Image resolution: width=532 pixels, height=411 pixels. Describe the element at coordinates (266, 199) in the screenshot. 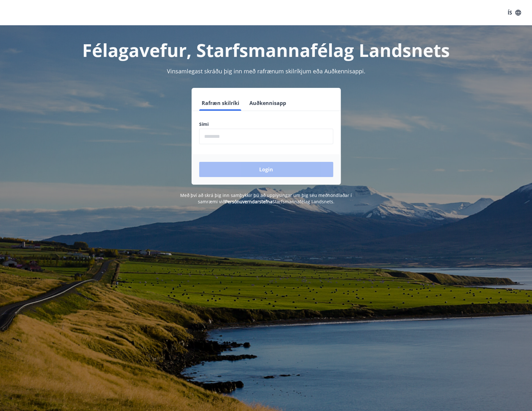

I see `span: Með því að skrá þig inn samþykkir þú að upplýsingar um þig séu meðhöndlaðar í samræmi við Starfsm...` at that location.